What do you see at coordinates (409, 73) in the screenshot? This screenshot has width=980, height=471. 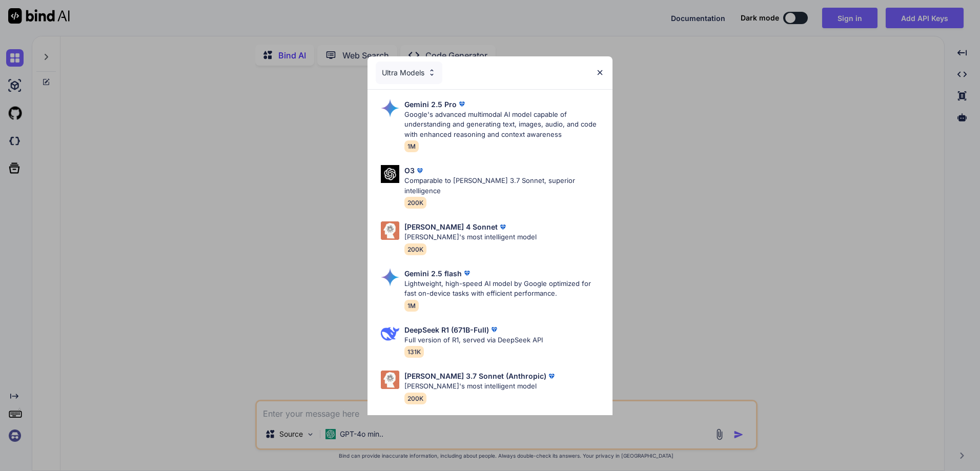 I see `div: Ultra Models` at bounding box center [409, 73].